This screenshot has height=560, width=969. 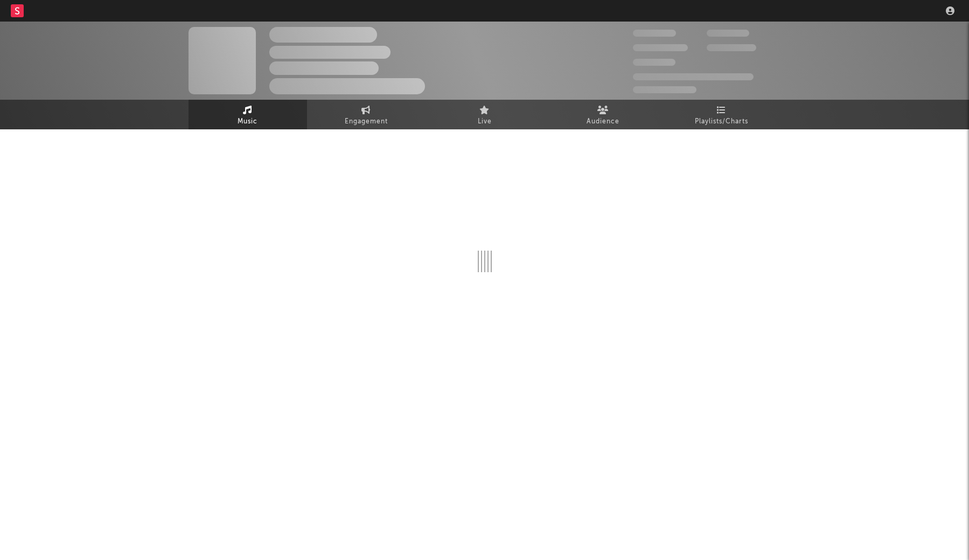 I want to click on a: Music, so click(x=248, y=114).